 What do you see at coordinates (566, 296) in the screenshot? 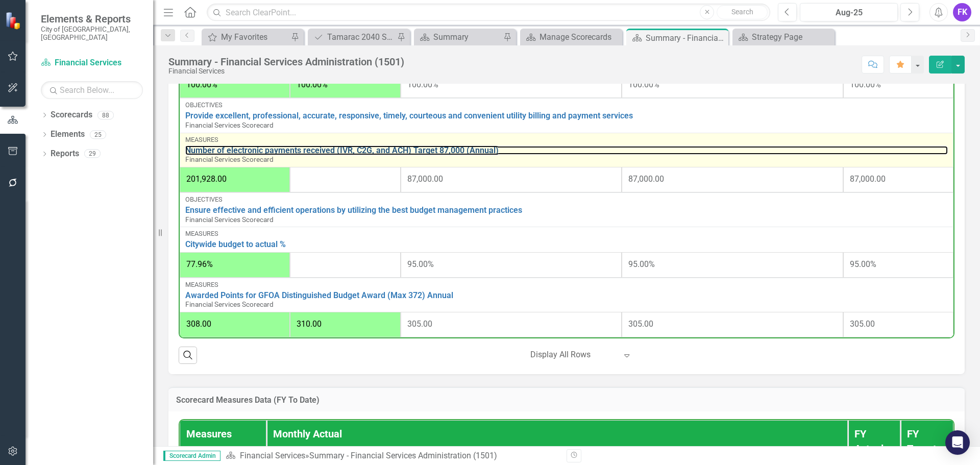
I see `a: Awarded Points for GFOA Distinguished Budget Award (Max 372) Annual` at bounding box center [566, 296].